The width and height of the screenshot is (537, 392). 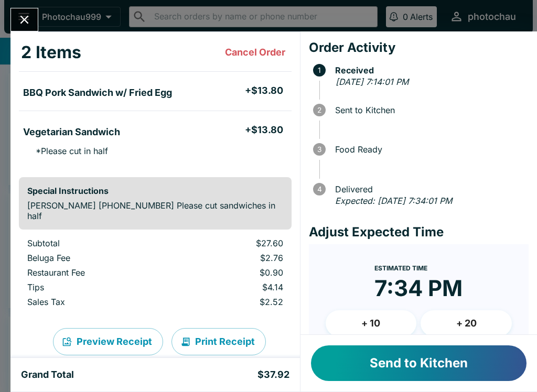 What do you see at coordinates (319, 149) in the screenshot?
I see `text: 3` at bounding box center [319, 149].